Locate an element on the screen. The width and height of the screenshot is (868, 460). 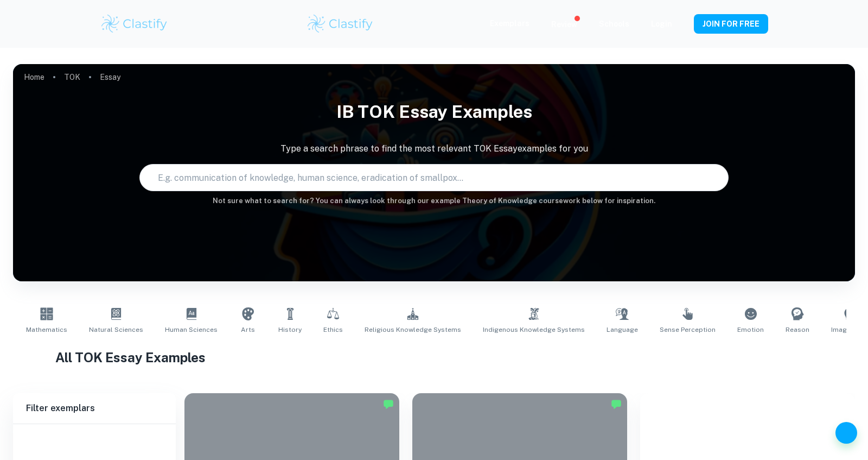
h1: IB TOK Essay examples is located at coordinates (434, 112).